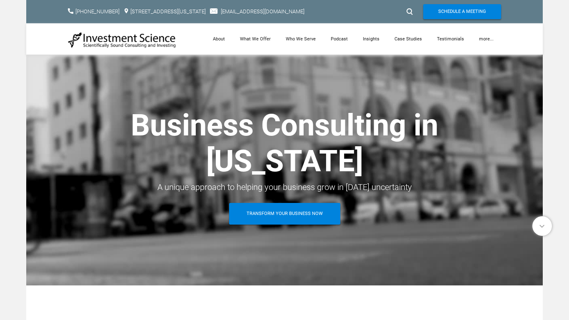 Image resolution: width=569 pixels, height=320 pixels. Describe the element at coordinates (301, 39) in the screenshot. I see `a: Who We Serve` at that location.